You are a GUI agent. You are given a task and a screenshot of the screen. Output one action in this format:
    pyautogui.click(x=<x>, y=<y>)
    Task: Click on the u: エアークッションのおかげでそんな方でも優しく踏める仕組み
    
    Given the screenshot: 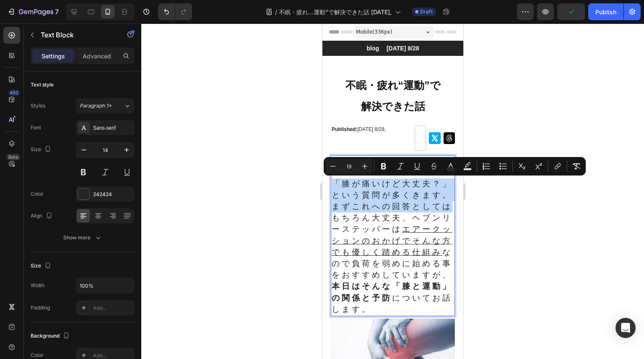 What is the action you would take?
    pyautogui.click(x=70, y=216)
    